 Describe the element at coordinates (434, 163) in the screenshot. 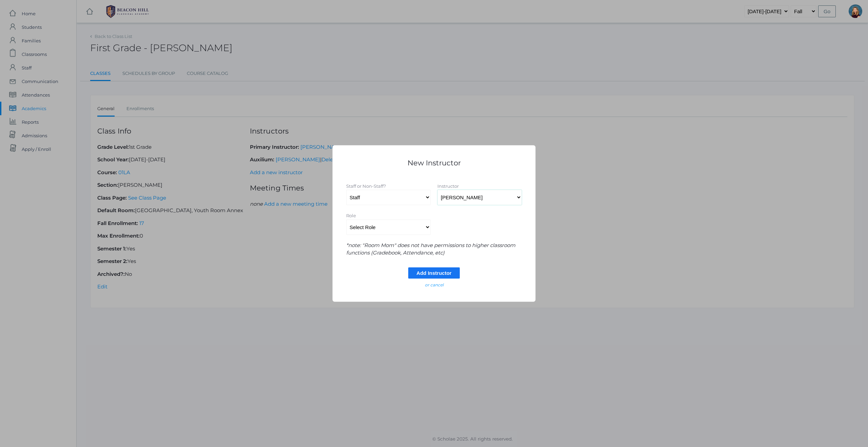

I see `h1: New Instructor` at that location.